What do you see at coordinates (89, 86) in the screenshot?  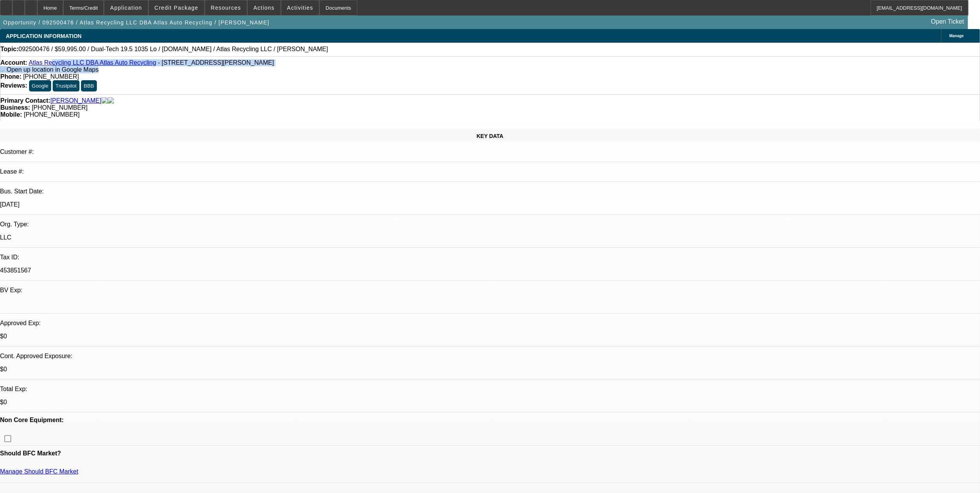 I see `button: BBB` at bounding box center [89, 86].